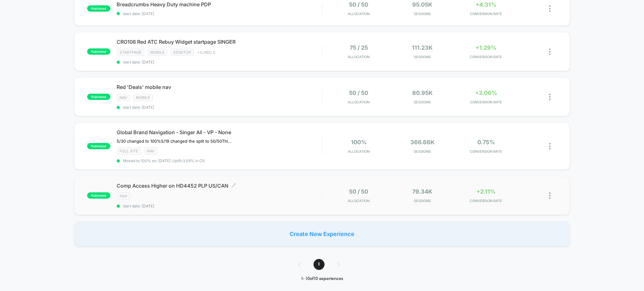  What do you see at coordinates (319, 265) in the screenshot?
I see `span: 1` at bounding box center [319, 265].